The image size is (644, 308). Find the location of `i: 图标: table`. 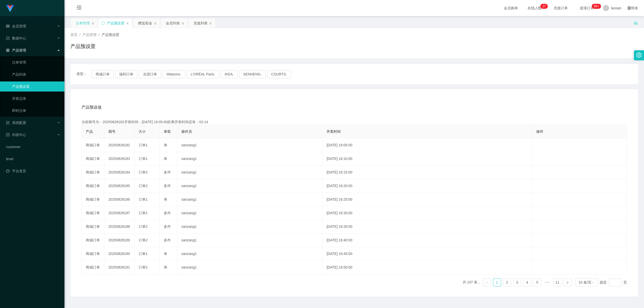

i: 图标: table is located at coordinates (7, 26).